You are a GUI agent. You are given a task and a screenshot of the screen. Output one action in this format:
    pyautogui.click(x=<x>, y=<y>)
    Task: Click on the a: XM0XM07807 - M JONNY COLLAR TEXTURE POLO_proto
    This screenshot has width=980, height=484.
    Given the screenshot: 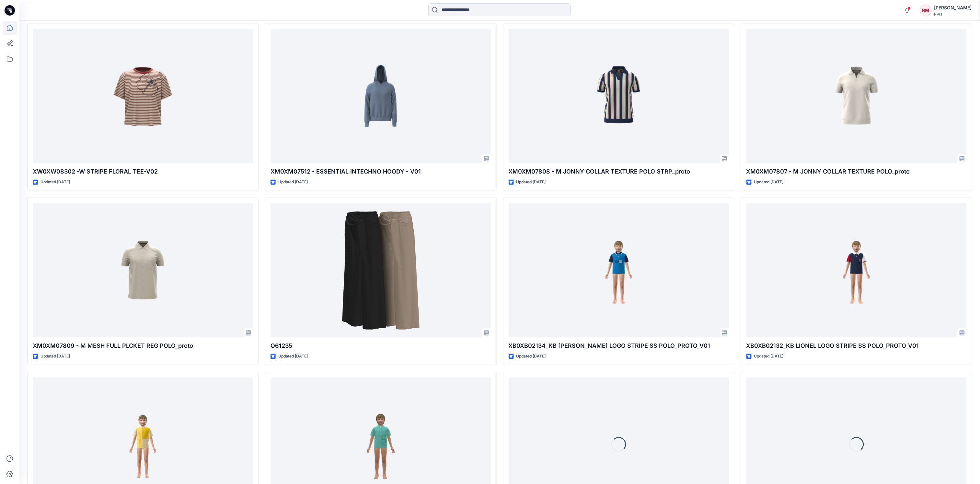 What is the action you would take?
    pyautogui.click(x=856, y=96)
    